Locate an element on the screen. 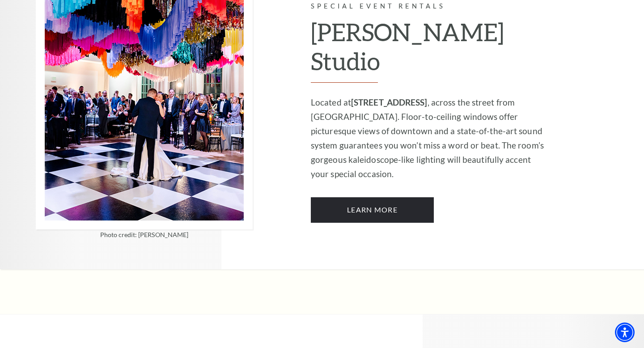 The height and width of the screenshot is (348, 644). p: Special Event Rentals is located at coordinates (430, 6).